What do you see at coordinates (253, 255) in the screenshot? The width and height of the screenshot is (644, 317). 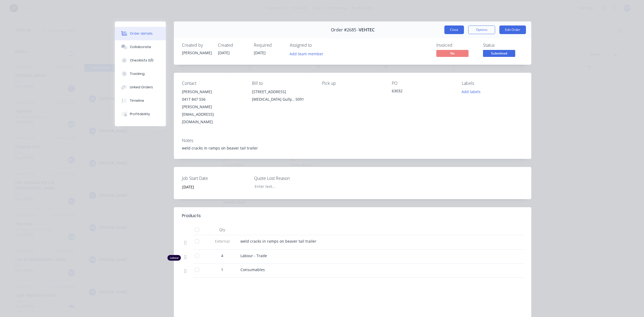 I see `span: Labour - Trade` at bounding box center [253, 255].